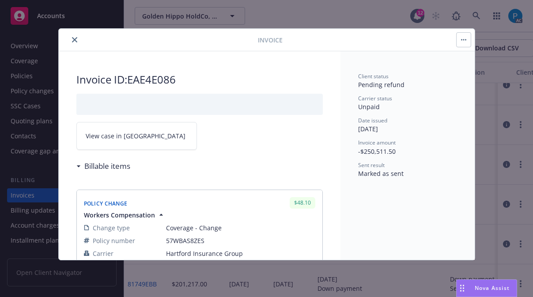 Image resolution: width=533 pixels, height=297 pixels. I want to click on div: $48.10, so click(303, 202).